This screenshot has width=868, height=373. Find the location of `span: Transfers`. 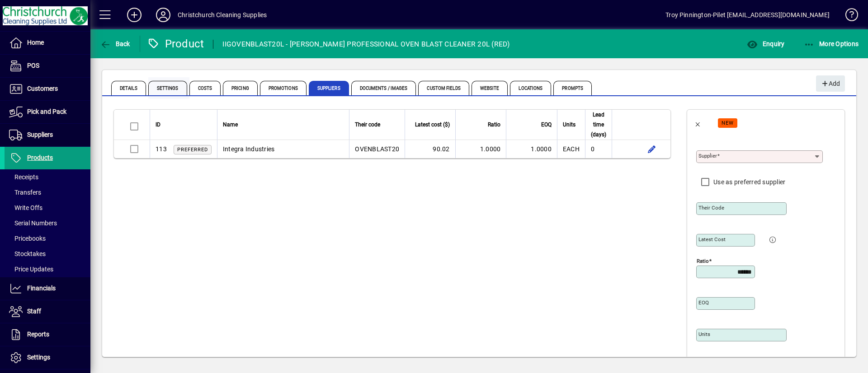

span: Transfers is located at coordinates (25, 193).